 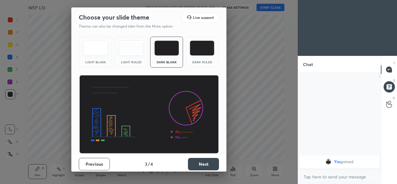 What do you see at coordinates (166, 62) in the screenshot?
I see `div: Dark Blank` at bounding box center [166, 62].